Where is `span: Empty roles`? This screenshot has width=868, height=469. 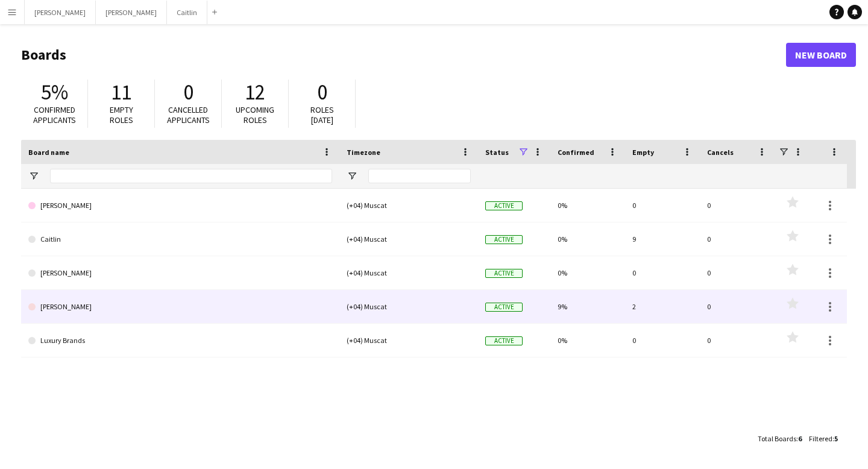 span: Empty roles is located at coordinates (121, 114).